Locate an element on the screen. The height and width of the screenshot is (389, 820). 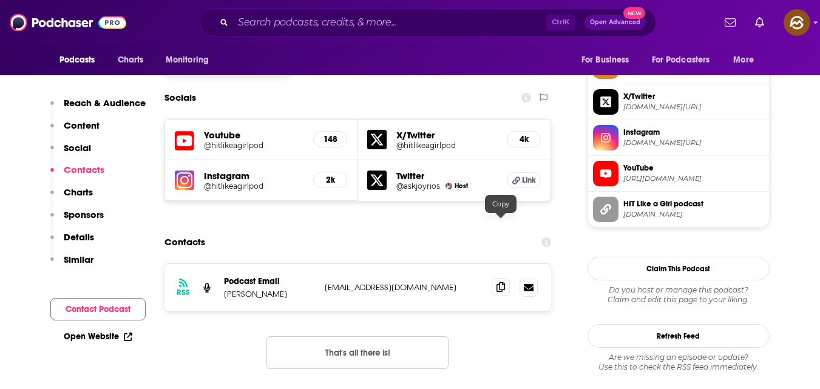
img: Podchaser - Follow, Share and Rate Podcasts is located at coordinates (68, 22).